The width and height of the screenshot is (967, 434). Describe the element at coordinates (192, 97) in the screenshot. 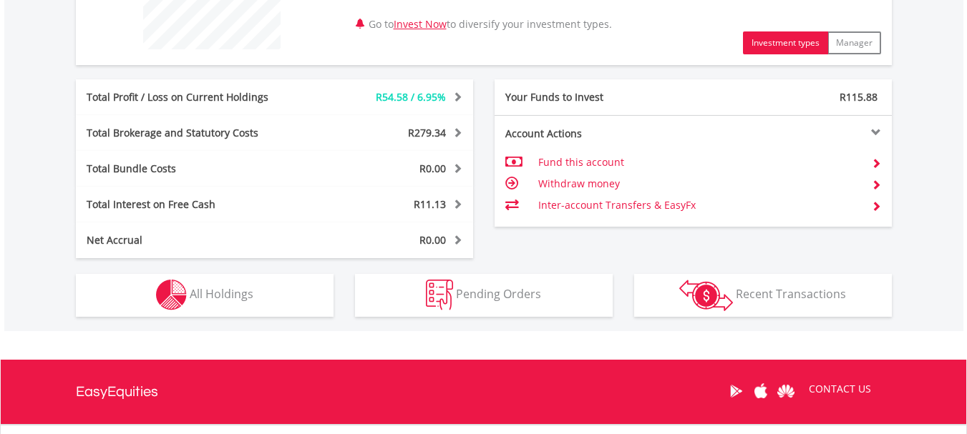

I see `div: Total Profit / Loss on Current Holdings` at that location.